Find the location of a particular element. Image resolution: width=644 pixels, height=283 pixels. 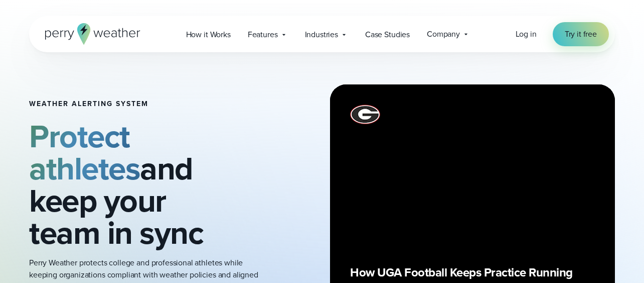

strong: Protect athletes is located at coordinates (84, 152).